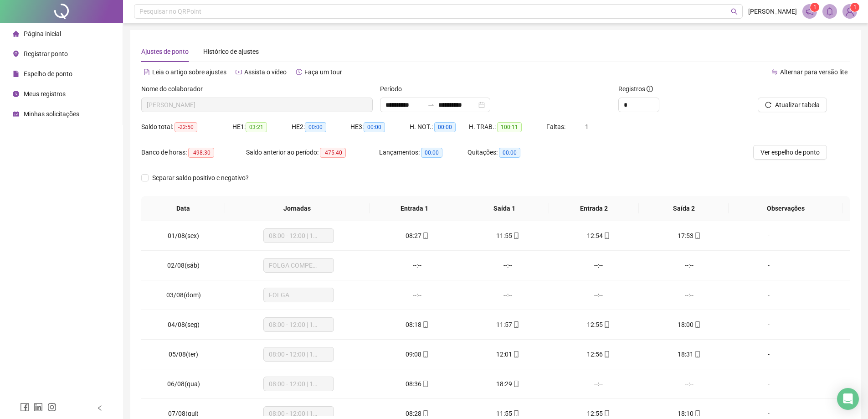 Image resolution: width=868 pixels, height=419 pixels. What do you see at coordinates (689, 324) in the screenshot?
I see `div: 18:00` at bounding box center [689, 324].